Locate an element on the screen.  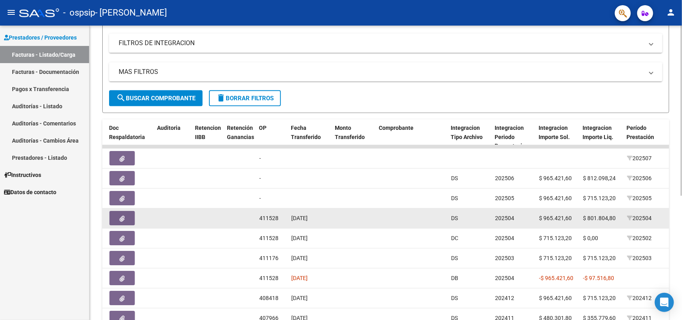
mat-icon: person is located at coordinates (671, 12).